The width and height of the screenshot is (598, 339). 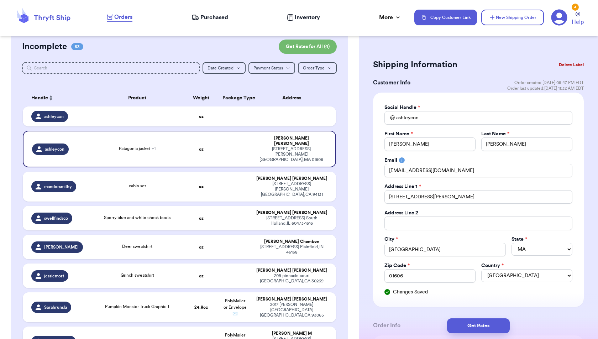 I want to click on span: Patagonia jacket, so click(x=137, y=148).